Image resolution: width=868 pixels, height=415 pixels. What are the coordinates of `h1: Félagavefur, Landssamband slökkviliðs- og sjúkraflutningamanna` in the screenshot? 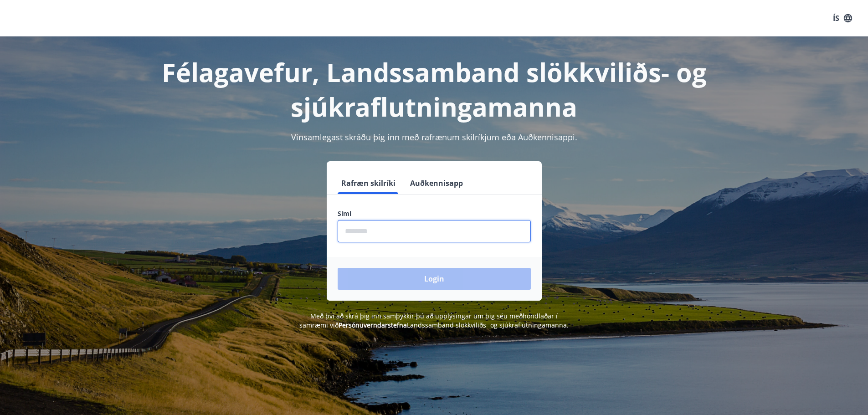 It's located at (434, 89).